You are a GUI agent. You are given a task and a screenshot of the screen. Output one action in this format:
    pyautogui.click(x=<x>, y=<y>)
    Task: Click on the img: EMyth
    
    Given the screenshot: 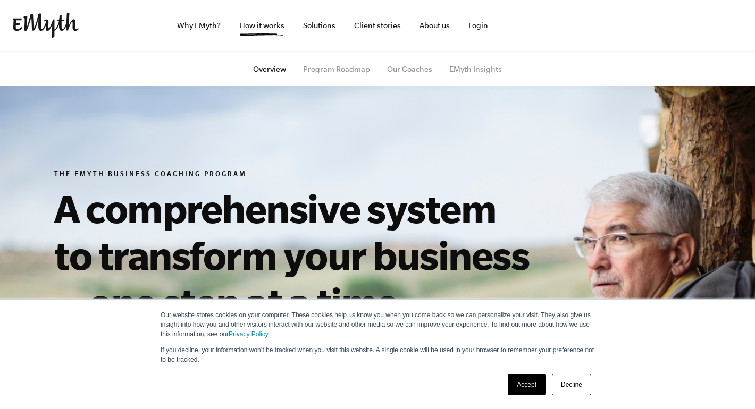 What is the action you would take?
    pyautogui.click(x=46, y=26)
    